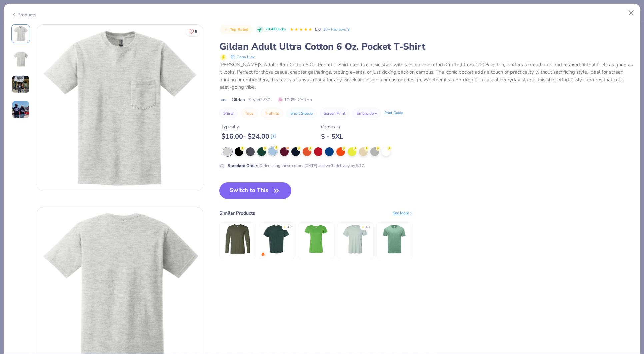  I want to click on img: Comfort Colors Adult Heavyweight RS Pocket T-Shirt, so click(276, 239).